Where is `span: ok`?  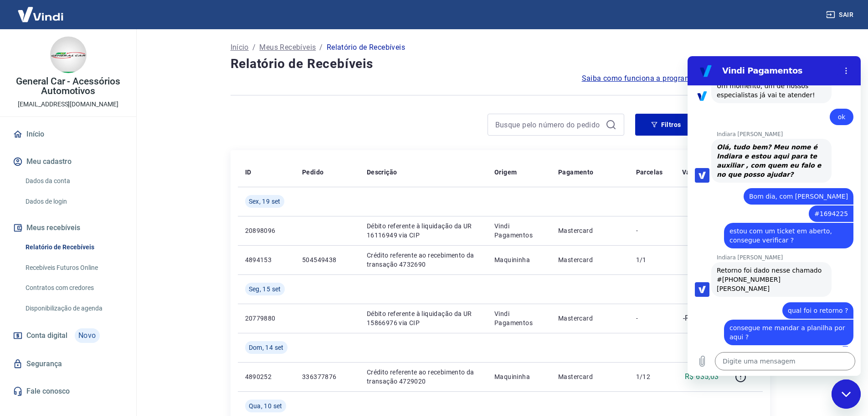
span: ok is located at coordinates (154, 61).